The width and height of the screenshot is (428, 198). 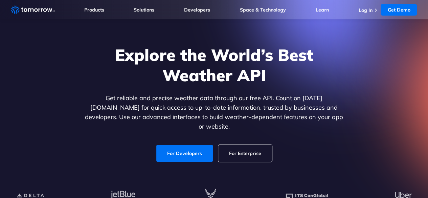 I want to click on a: Learn, so click(x=322, y=10).